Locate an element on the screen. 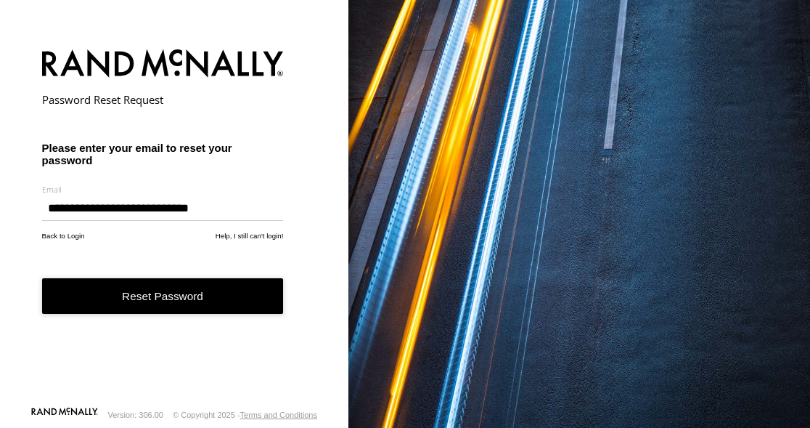 The width and height of the screenshot is (810, 428). a: Back to Login is located at coordinates (63, 235).